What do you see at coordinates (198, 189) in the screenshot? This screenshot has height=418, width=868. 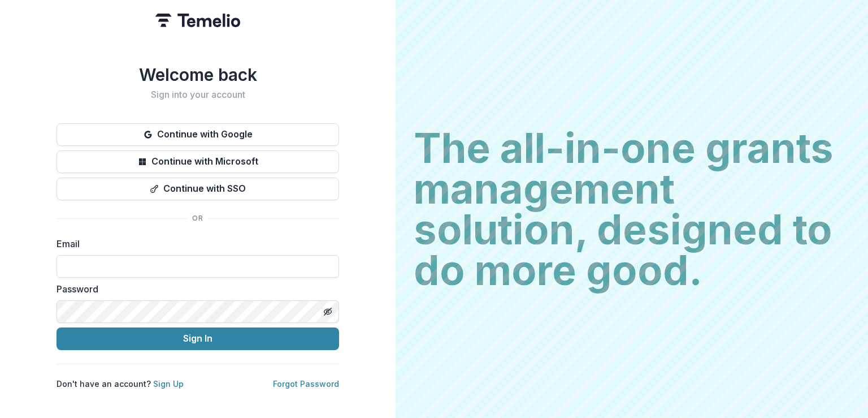 I see `button: Continue with SSO` at bounding box center [198, 189].